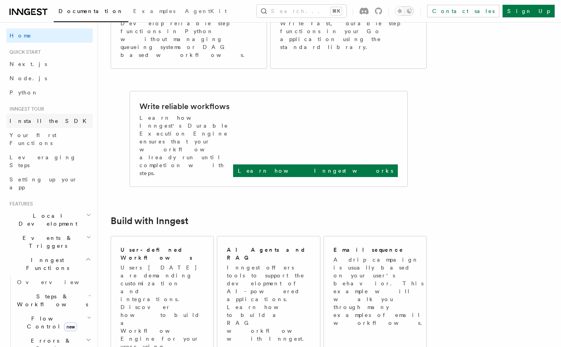  I want to click on a: Home, so click(49, 36).